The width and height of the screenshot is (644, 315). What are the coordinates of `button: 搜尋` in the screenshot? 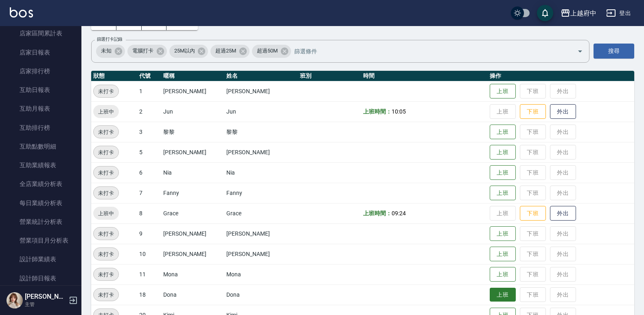 It's located at (614, 51).